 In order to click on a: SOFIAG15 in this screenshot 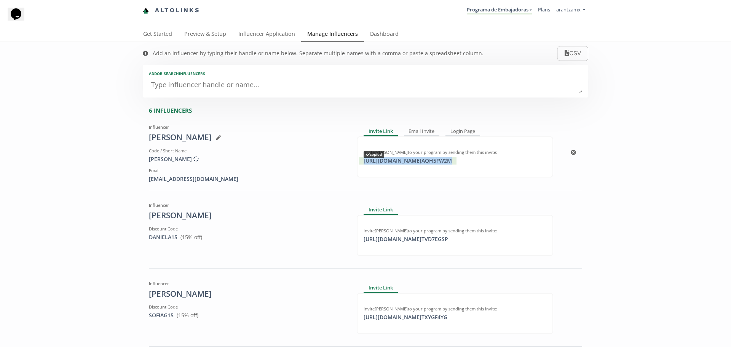, I will do `click(161, 315)`.